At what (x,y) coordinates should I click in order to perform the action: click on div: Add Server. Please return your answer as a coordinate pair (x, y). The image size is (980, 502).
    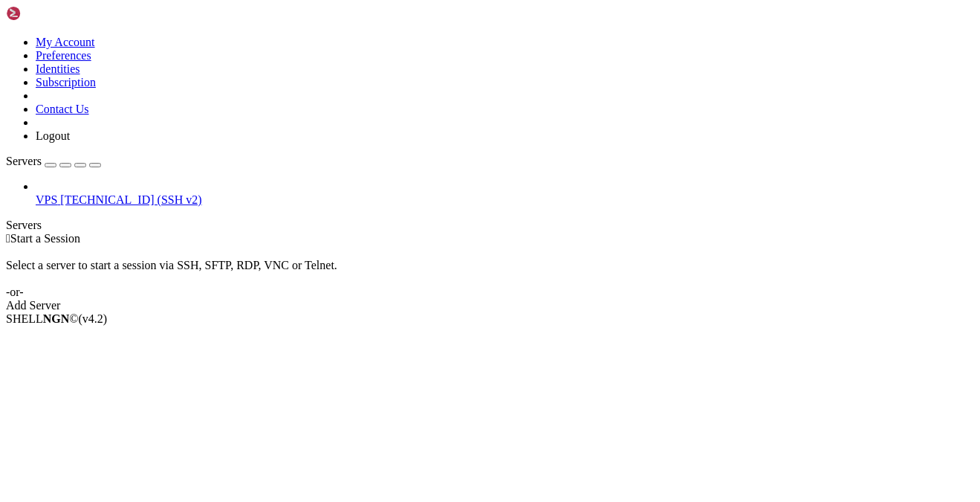
    Looking at the image, I should click on (490, 306).